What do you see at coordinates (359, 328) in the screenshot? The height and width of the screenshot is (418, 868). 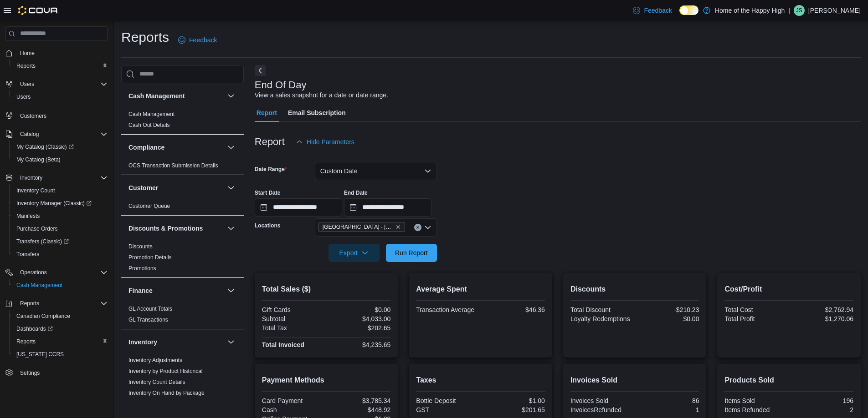 I see `div: $202.65` at bounding box center [359, 328].